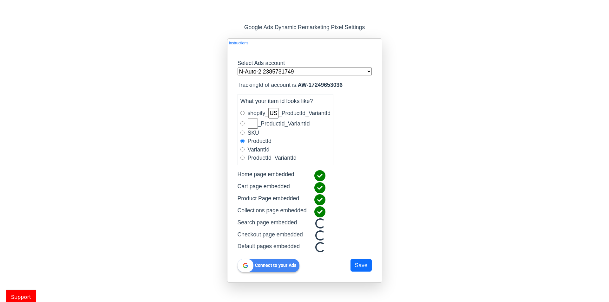 This screenshot has height=302, width=609. What do you see at coordinates (361, 265) in the screenshot?
I see `span: ()=>{let e="";return g.value||(e="Script with chosen settings is already embedded"),e}` at bounding box center [361, 265].